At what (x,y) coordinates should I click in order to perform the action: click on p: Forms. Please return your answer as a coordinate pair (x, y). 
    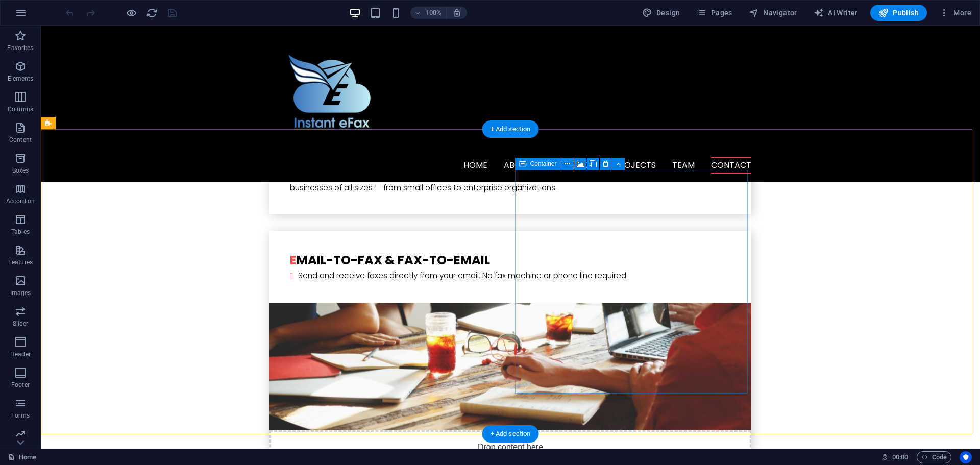
    Looking at the image, I should click on (21, 415).